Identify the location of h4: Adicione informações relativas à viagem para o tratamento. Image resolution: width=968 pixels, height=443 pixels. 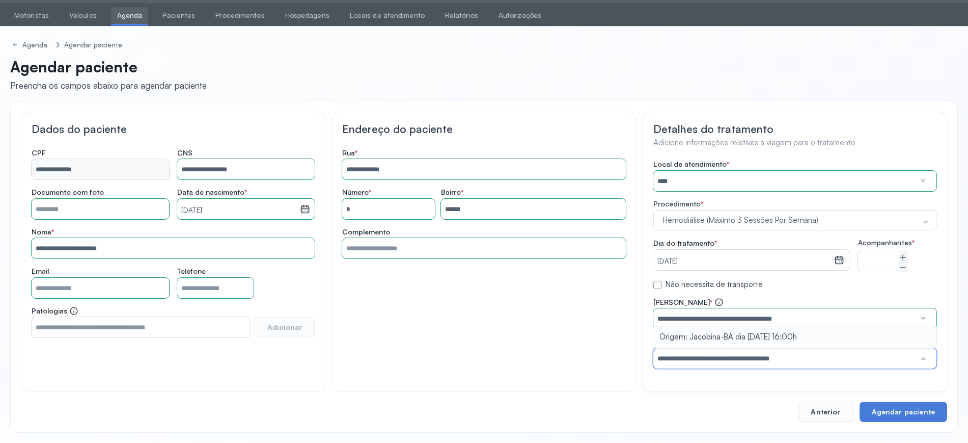
(795, 143).